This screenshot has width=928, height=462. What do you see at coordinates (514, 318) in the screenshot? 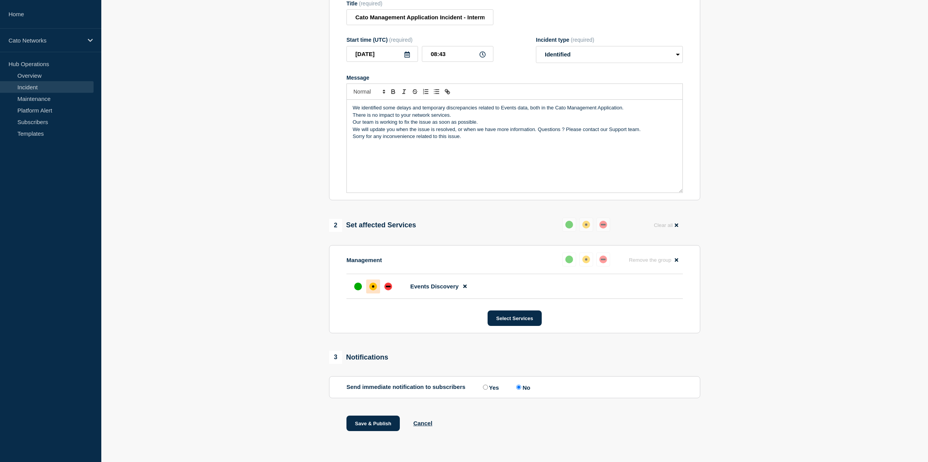
I see `button: Select Services` at bounding box center [514, 318].